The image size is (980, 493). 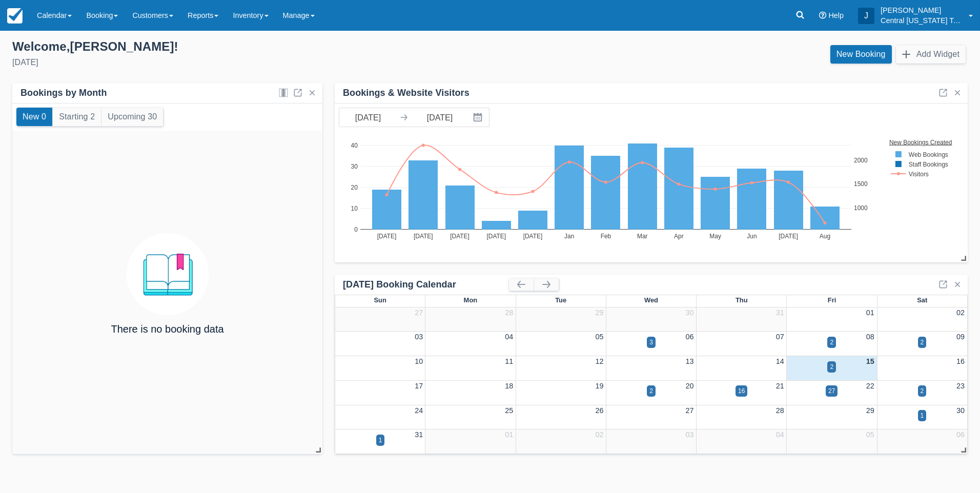 What do you see at coordinates (960, 337) in the screenshot?
I see `a: 09` at bounding box center [960, 337].